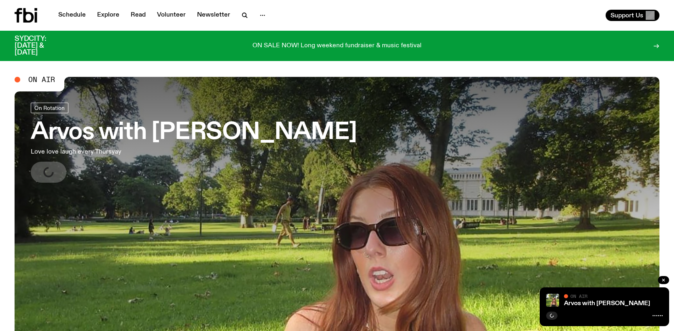 The width and height of the screenshot is (674, 331). Describe the element at coordinates (337, 46) in the screenshot. I see `p: ON SALE NOW! Long weekend fundraiser & music festival` at that location.